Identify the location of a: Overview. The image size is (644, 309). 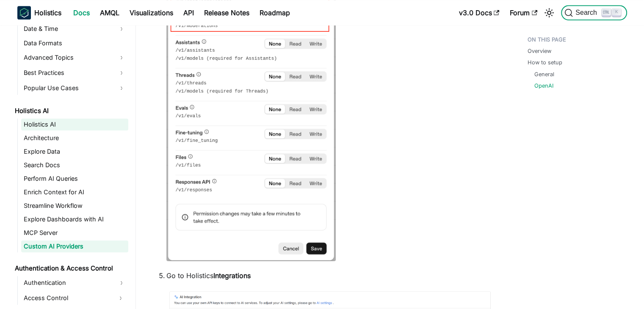
(540, 51).